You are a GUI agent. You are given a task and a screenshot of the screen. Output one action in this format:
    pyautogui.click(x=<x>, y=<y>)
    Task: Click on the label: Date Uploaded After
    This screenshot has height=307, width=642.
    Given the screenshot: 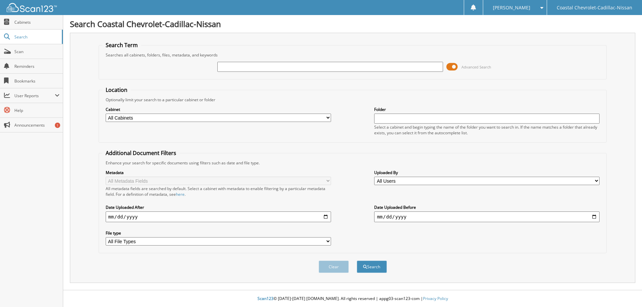 What is the action you would take?
    pyautogui.click(x=218, y=207)
    